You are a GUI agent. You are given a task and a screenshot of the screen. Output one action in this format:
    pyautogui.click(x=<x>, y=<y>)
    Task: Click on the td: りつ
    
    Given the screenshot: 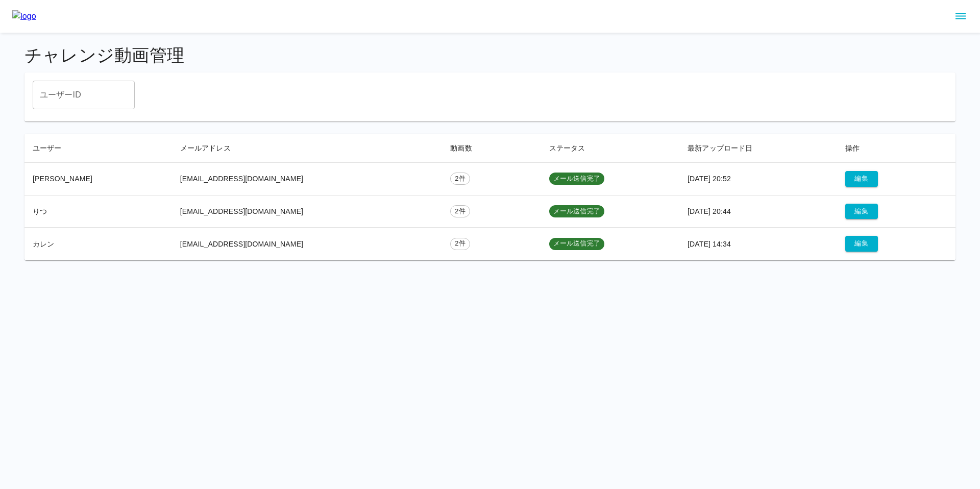 What is the action you would take?
    pyautogui.click(x=98, y=211)
    